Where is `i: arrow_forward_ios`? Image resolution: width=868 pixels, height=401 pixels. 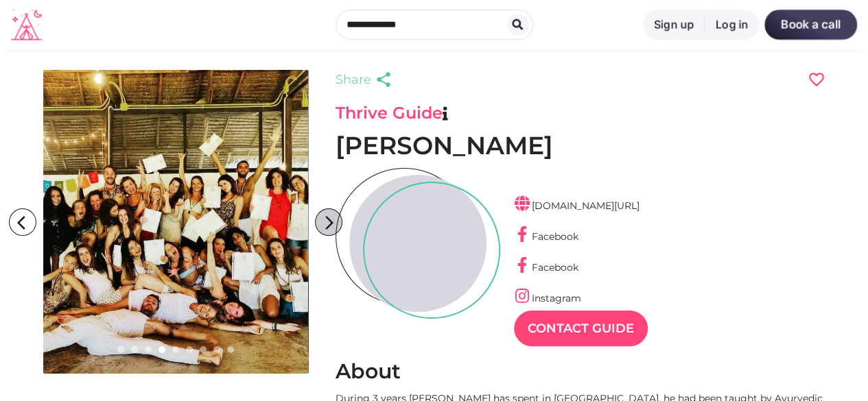 i: arrow_forward_ios is located at coordinates (329, 223).